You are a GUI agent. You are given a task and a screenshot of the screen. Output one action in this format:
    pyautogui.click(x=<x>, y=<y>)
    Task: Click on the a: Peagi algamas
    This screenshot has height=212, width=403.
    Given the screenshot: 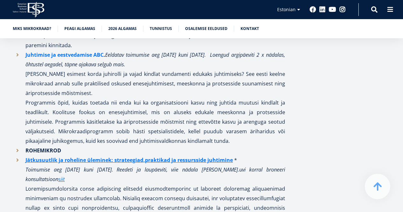 What is the action you would take?
    pyautogui.click(x=80, y=29)
    